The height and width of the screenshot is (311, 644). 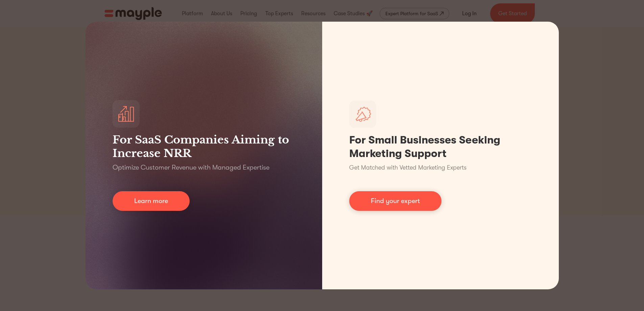 I want to click on h1: For Small Businesses Seeking Marketing Support, so click(x=440, y=147).